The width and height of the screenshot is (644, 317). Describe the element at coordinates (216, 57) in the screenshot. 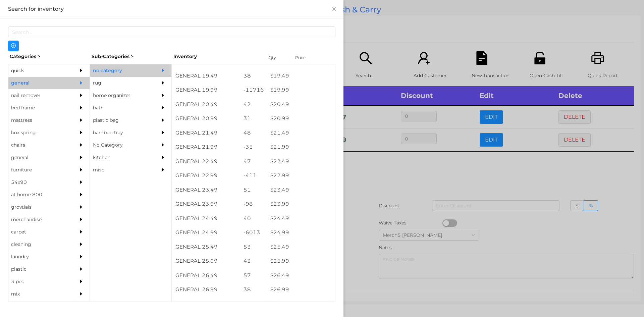

I see `div: Inventory` at that location.